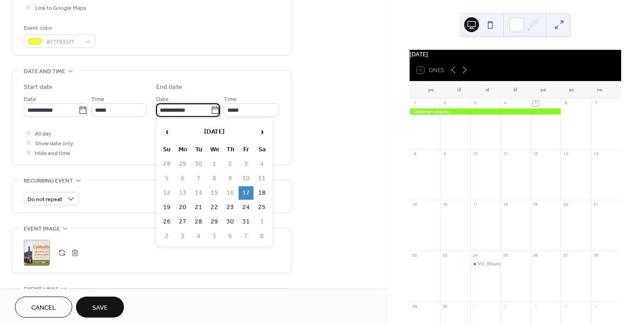  I want to click on div: 18, so click(505, 205).